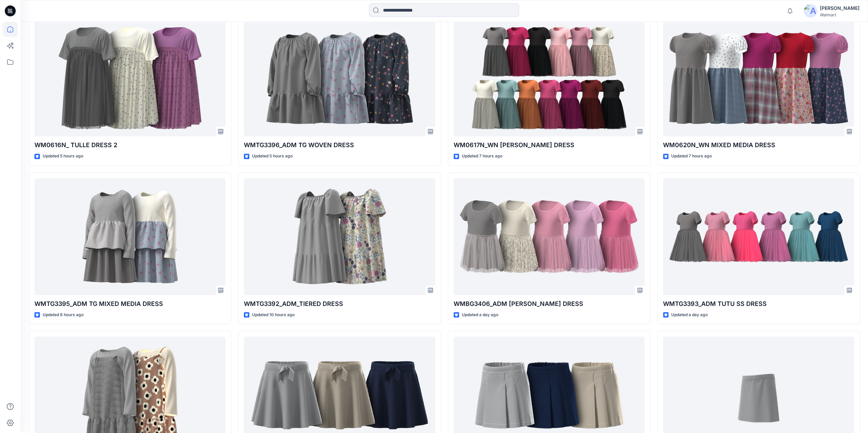  What do you see at coordinates (758, 78) in the screenshot?
I see `a: WM0620N_WN MIXED MEDIA DRESS` at bounding box center [758, 78].